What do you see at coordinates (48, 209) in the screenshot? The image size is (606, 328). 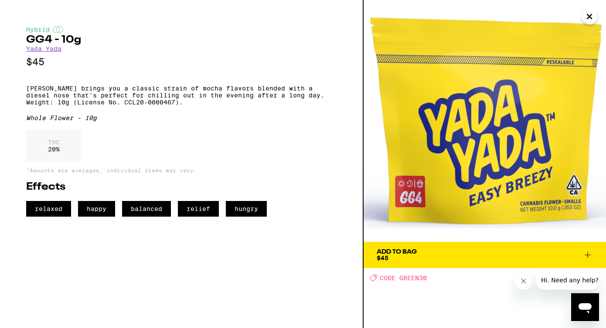 I see `span: relaxed` at bounding box center [48, 209].